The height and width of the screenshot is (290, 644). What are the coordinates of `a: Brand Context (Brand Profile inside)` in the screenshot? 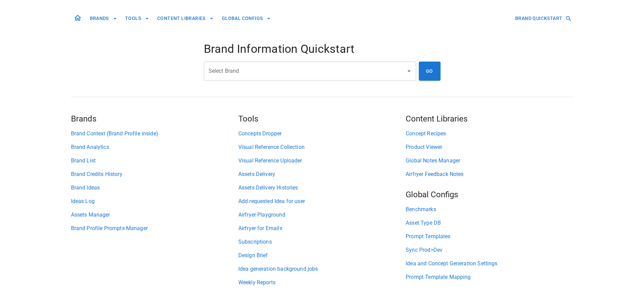 It's located at (154, 134).